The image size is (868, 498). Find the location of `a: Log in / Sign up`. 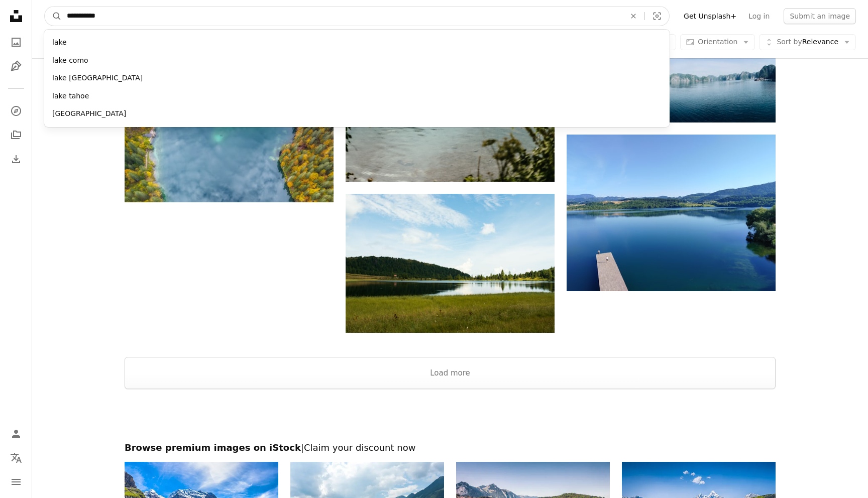

a: Log in / Sign up is located at coordinates (16, 433).